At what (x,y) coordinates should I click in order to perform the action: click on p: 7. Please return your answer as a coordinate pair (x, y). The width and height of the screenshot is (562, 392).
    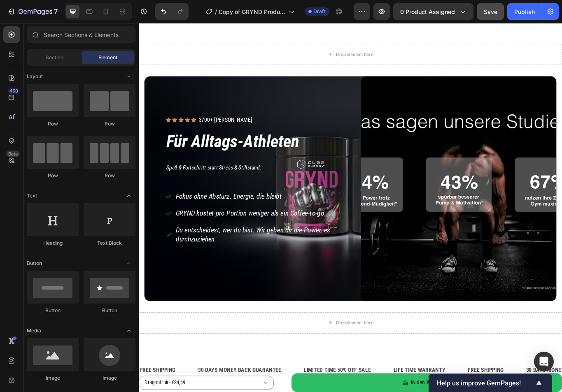
    Looking at the image, I should click on (56, 11).